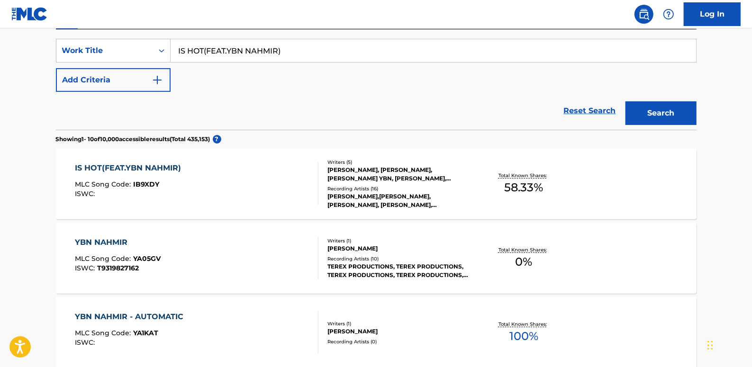 The width and height of the screenshot is (752, 367). I want to click on div: Recording Artists ( 0 ), so click(399, 341).